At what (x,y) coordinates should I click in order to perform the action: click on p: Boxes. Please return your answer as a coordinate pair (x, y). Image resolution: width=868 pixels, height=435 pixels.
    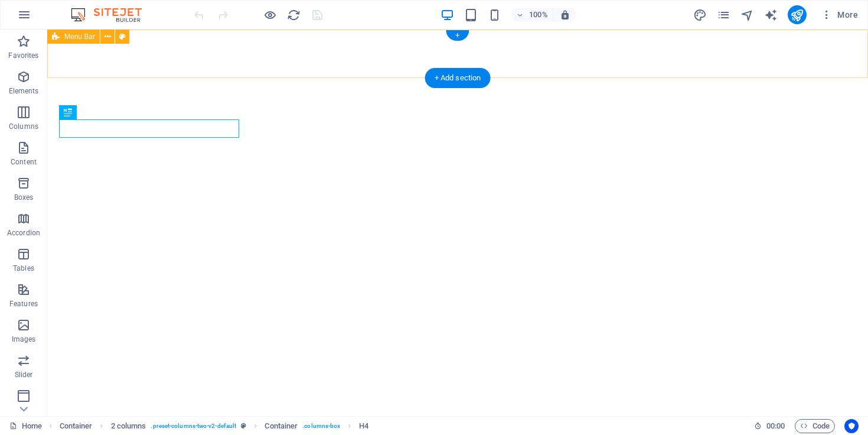
    Looking at the image, I should click on (23, 197).